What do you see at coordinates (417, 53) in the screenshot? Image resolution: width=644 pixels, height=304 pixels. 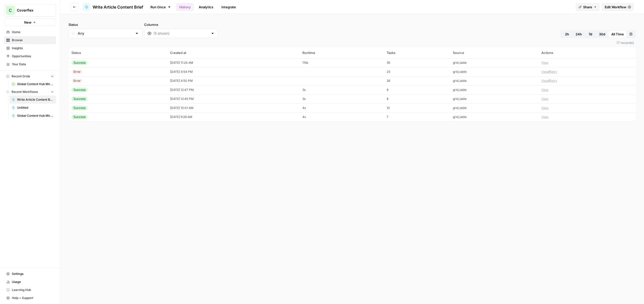 I see `th: Tasks` at bounding box center [417, 53].